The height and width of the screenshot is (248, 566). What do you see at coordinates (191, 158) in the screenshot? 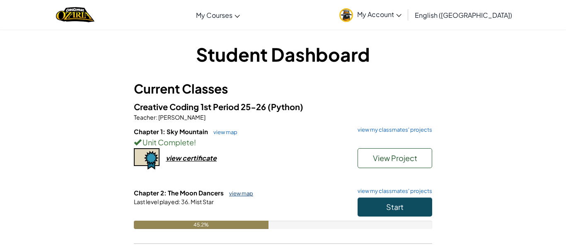
I see `div: view certificate` at bounding box center [191, 158].